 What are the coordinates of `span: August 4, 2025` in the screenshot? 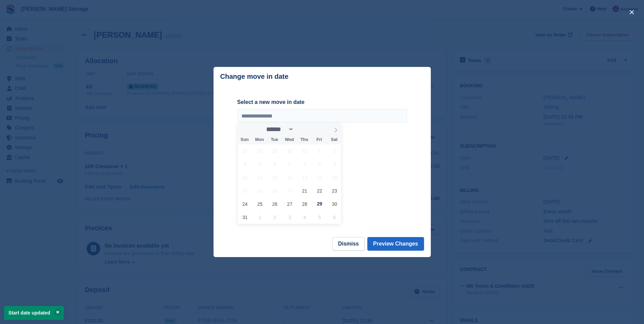 It's located at (260, 164).